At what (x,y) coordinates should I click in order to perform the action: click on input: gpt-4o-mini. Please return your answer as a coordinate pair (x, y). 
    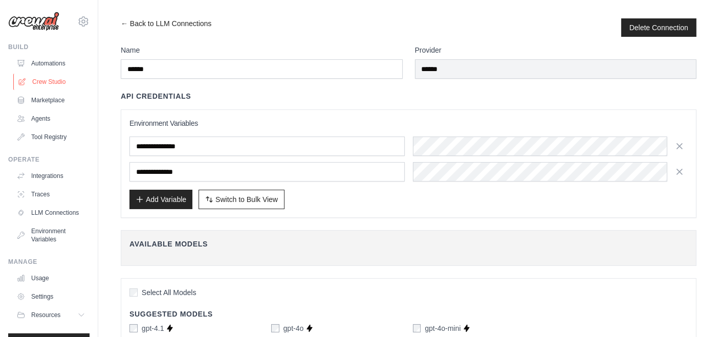
    Looking at the image, I should click on (417, 329).